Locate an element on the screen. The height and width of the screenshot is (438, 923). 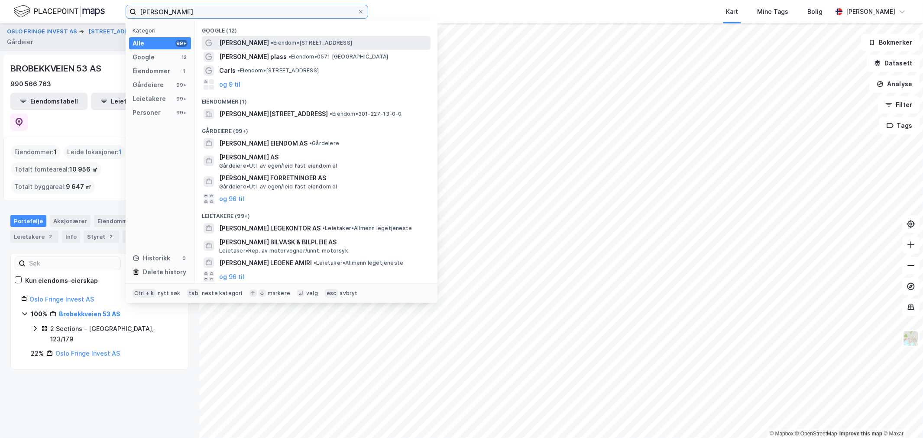
div: Ctrl + k is located at coordinates (144, 293).